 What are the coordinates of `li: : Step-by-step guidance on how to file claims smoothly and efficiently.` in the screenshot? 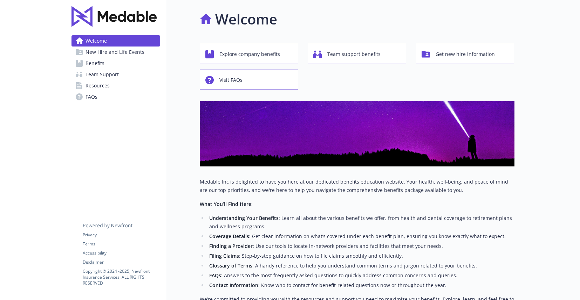 It's located at (361, 256).